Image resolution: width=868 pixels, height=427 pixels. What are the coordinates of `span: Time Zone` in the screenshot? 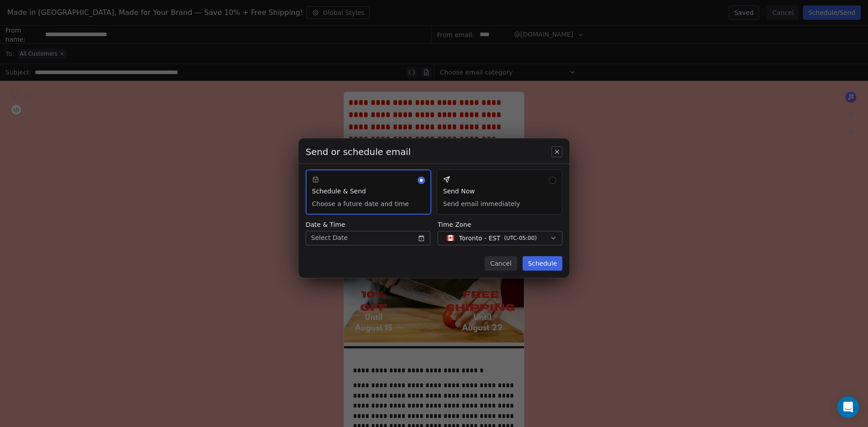 It's located at (500, 225).